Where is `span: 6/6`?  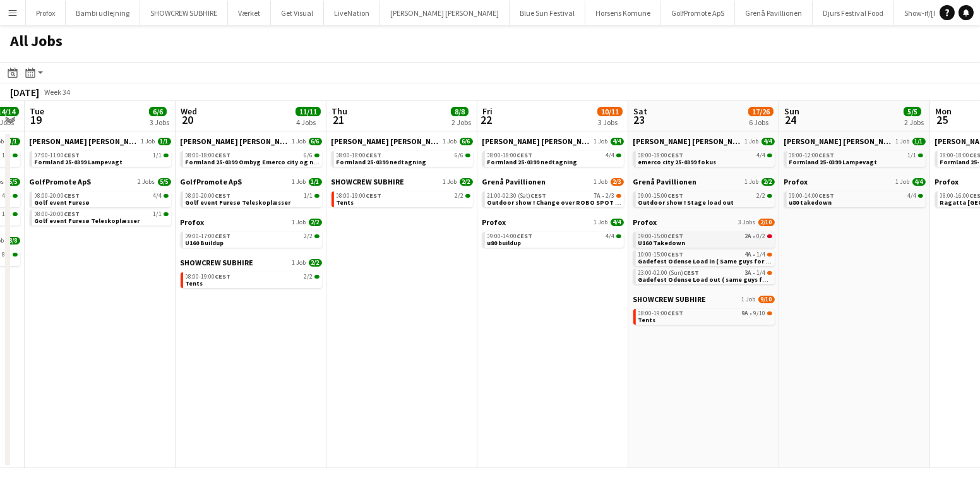 span: 6/6 is located at coordinates (468, 155).